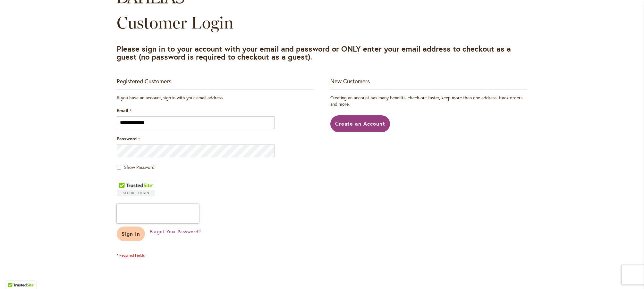 This screenshot has width=644, height=289. Describe the element at coordinates (139, 167) in the screenshot. I see `span: Show Password` at that location.